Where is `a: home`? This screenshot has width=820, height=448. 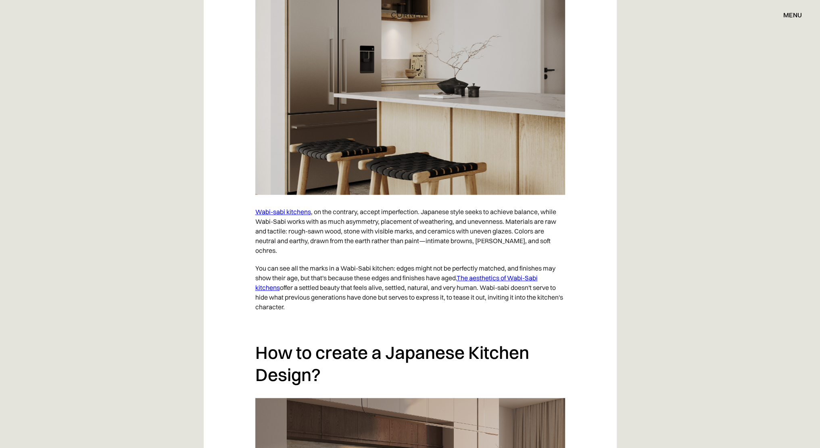 a: home is located at coordinates (410, 15).